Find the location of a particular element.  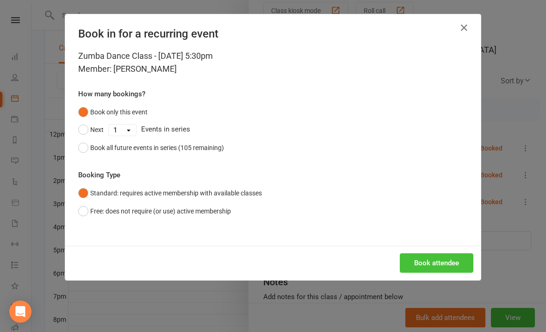

button: Book only this event is located at coordinates (113, 112).